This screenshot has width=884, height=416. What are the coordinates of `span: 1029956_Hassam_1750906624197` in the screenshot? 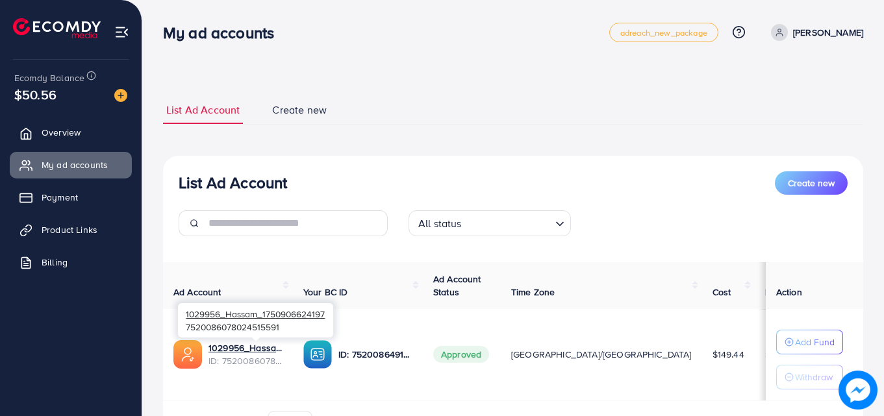 It's located at (255, 314).